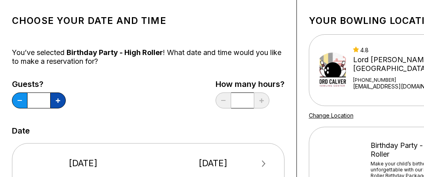 Image resolution: width=424 pixels, height=177 pixels. What do you see at coordinates (331, 115) in the screenshot?
I see `a: Change Location` at bounding box center [331, 115].